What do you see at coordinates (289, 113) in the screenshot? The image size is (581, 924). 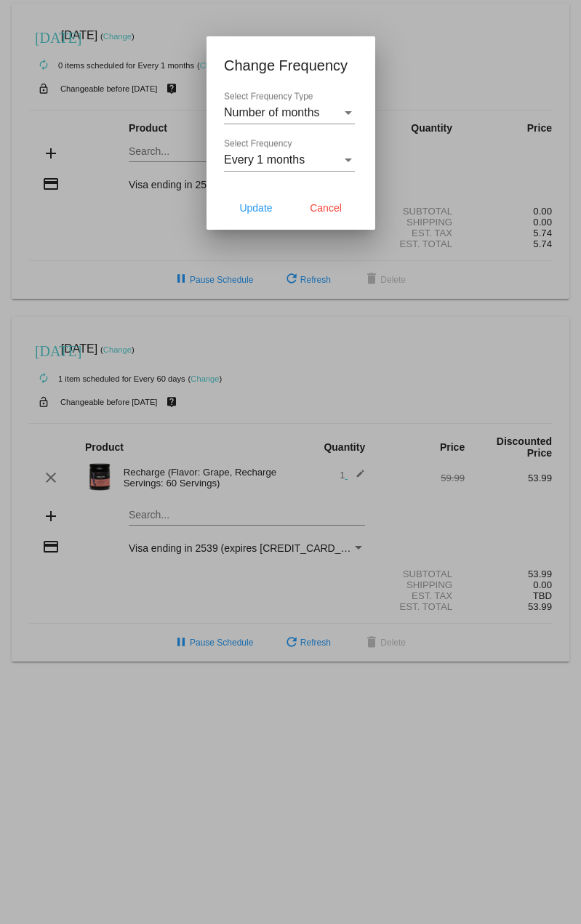 I see `mat-select: Select Frequency Type` at bounding box center [289, 113].